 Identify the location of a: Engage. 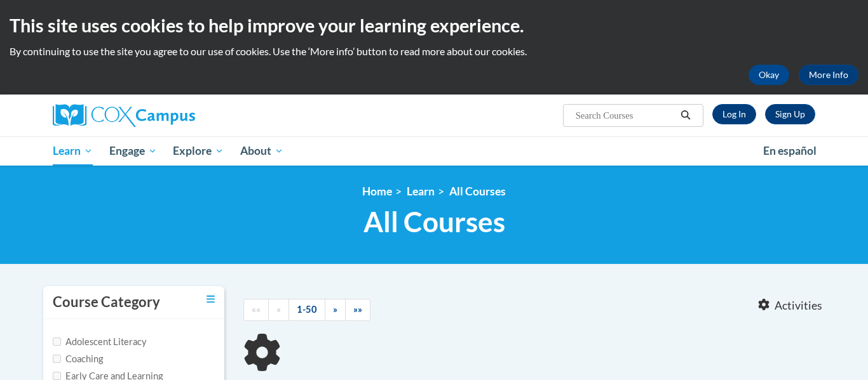
(133, 151).